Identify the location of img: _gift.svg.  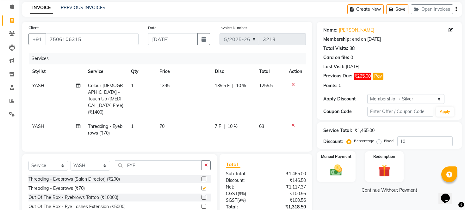
(384, 171).